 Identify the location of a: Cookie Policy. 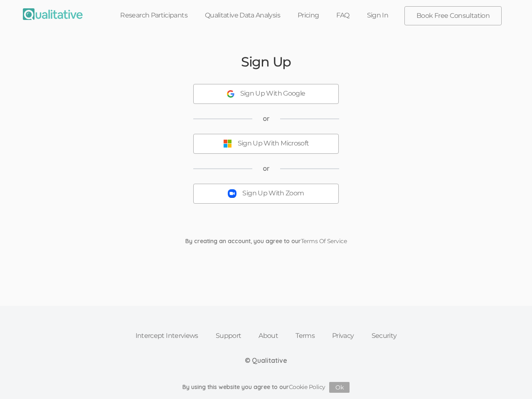
(307, 387).